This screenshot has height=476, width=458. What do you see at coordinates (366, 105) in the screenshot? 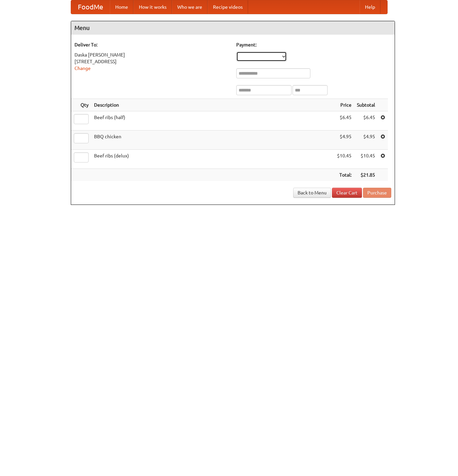
I see `th: Subtotal` at bounding box center [366, 105].